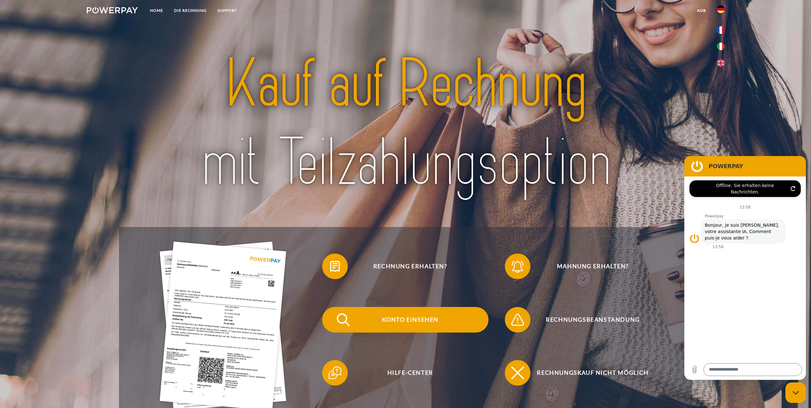 This screenshot has width=811, height=408. What do you see at coordinates (588, 320) in the screenshot?
I see `a: Rechnungsbeanstandung` at bounding box center [588, 320].